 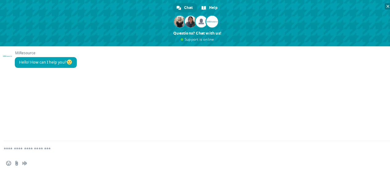 What do you see at coordinates (46, 53) in the screenshot?
I see `span: MiResource` at bounding box center [46, 53].